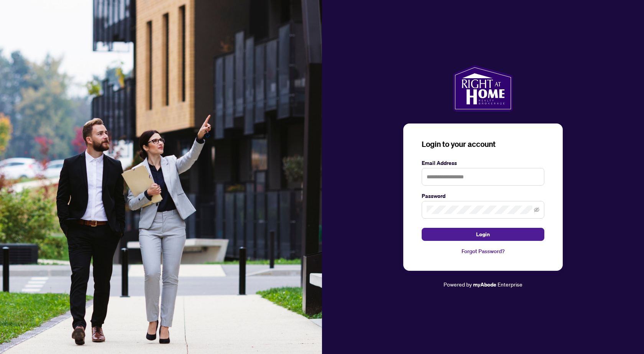 Image resolution: width=644 pixels, height=354 pixels. I want to click on span: eye-invisible, so click(537, 210).